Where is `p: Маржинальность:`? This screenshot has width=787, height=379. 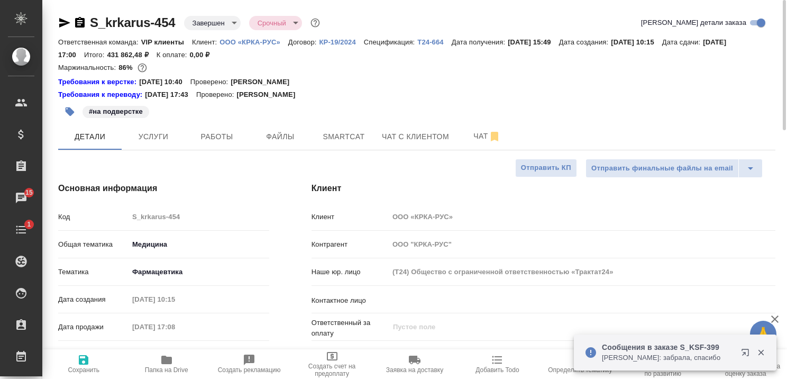
p: Маржинальность: is located at coordinates (88, 67).